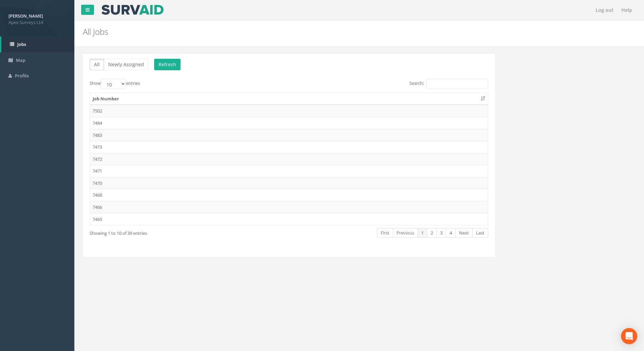 This screenshot has height=351, width=644. What do you see at coordinates (480, 233) in the screenshot?
I see `a: Last` at bounding box center [480, 233].